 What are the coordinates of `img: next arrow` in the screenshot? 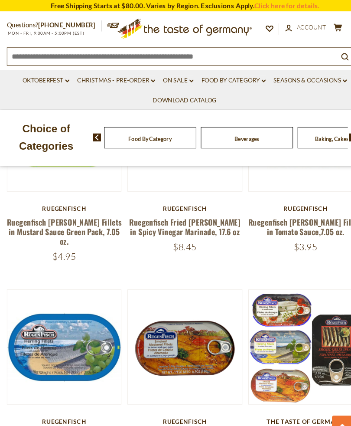 It's located at (335, 130).